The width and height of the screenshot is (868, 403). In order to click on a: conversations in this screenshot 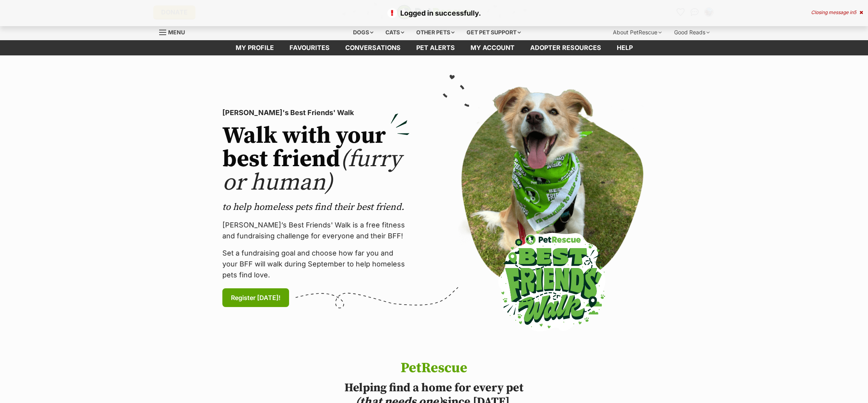, I will do `click(373, 47)`.